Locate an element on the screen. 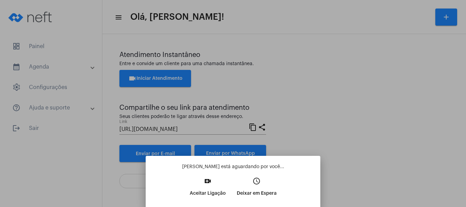  p: Aceitar Ligação is located at coordinates (208, 194).